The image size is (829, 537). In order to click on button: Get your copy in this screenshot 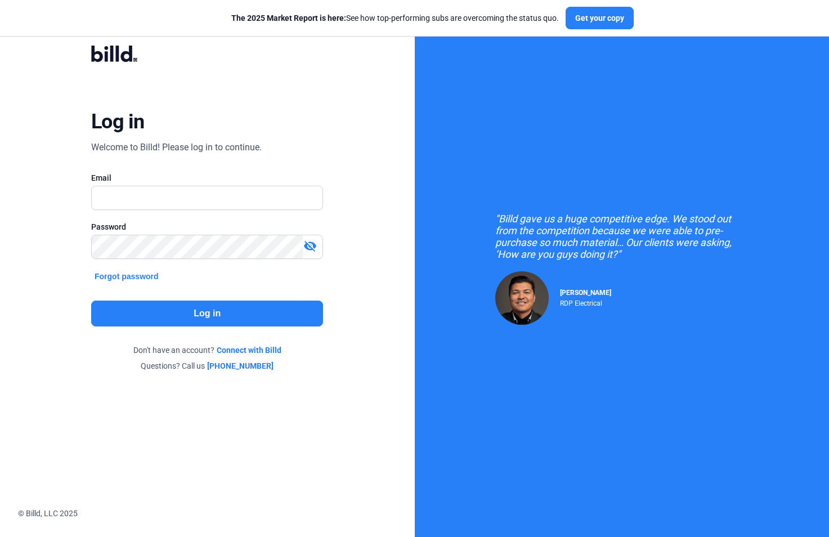, I will do `click(599, 18)`.